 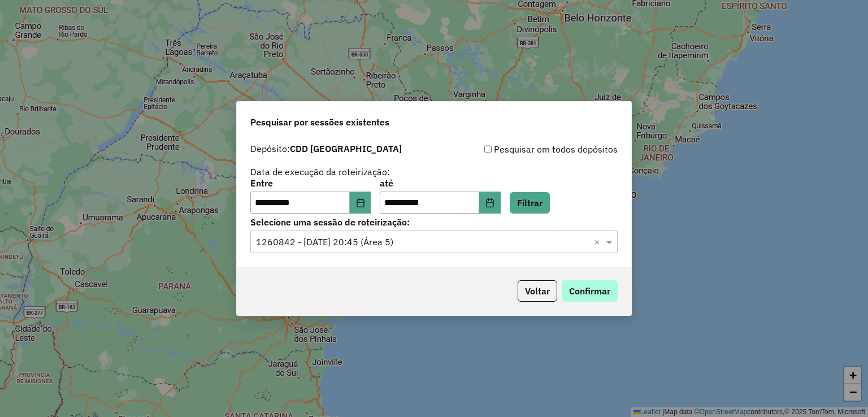 What do you see at coordinates (434, 222) in the screenshot?
I see `label: Selecione uma sessão de roteirização:` at bounding box center [434, 222].